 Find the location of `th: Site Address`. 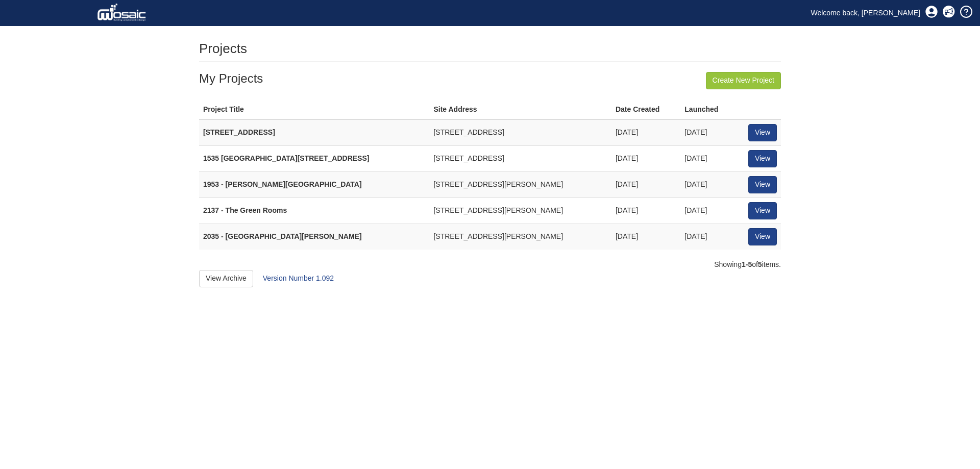

th: Site Address is located at coordinates (520, 109).